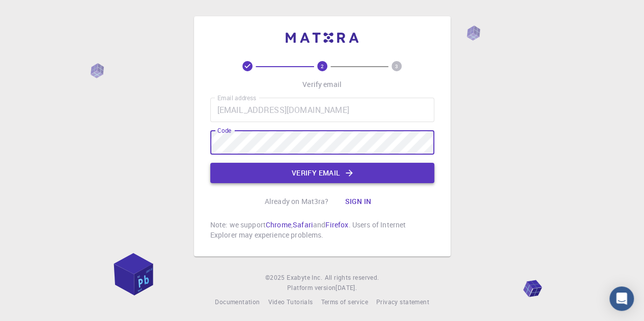  Describe the element at coordinates (297, 201) in the screenshot. I see `p: Already on Mat3ra?` at that location.